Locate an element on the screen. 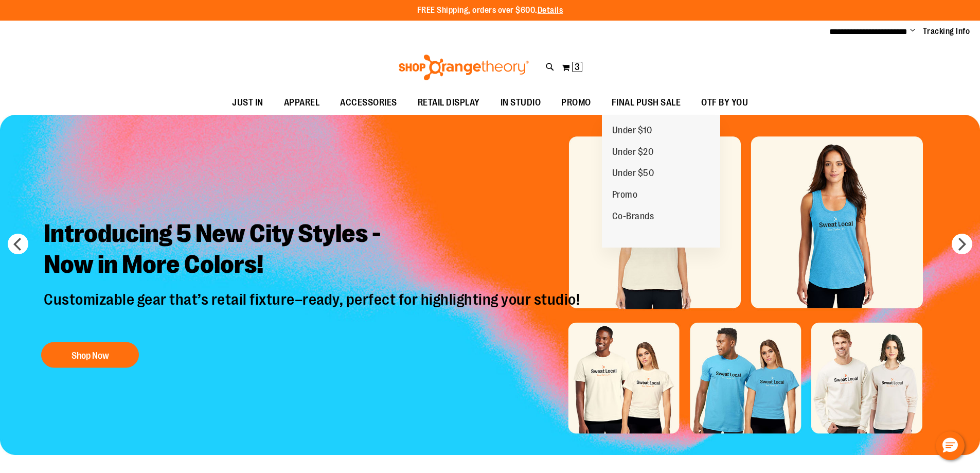 This screenshot has width=980, height=473. a: Details is located at coordinates (551, 10).